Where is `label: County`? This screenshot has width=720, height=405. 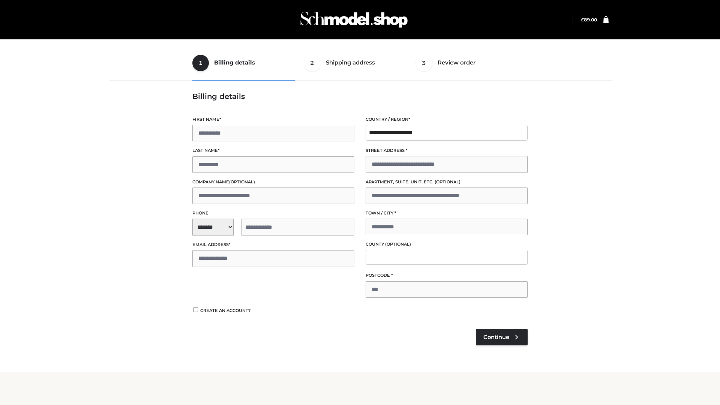
label: County is located at coordinates (447, 244).